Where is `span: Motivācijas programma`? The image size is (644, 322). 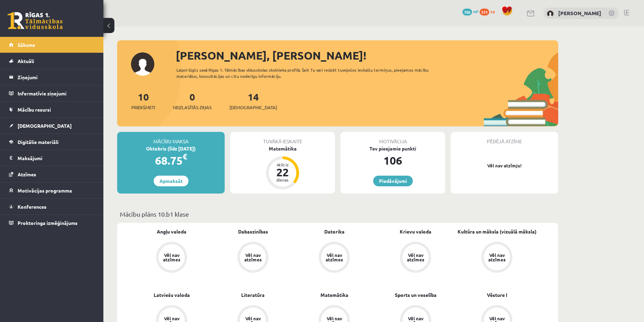 span: Motivācijas programma is located at coordinates (45, 190).